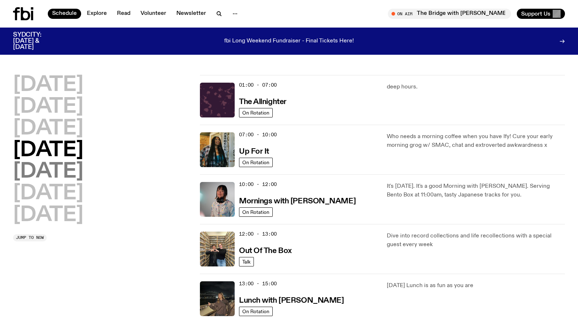 The image size is (578, 319). Describe the element at coordinates (65, 14) in the screenshot. I see `a: Schedule` at that location.